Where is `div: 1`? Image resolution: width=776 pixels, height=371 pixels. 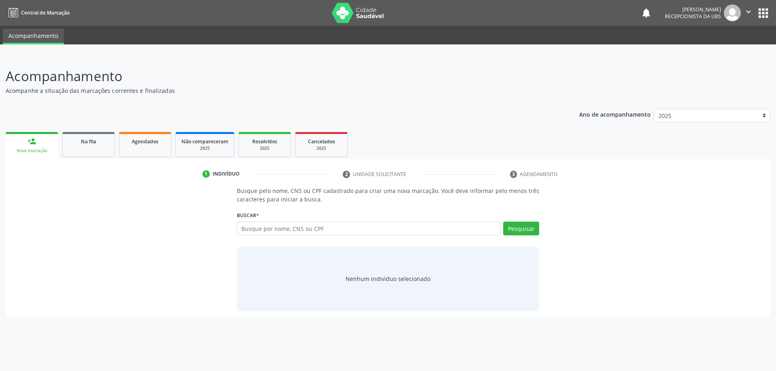 div: 1 is located at coordinates (206, 174).